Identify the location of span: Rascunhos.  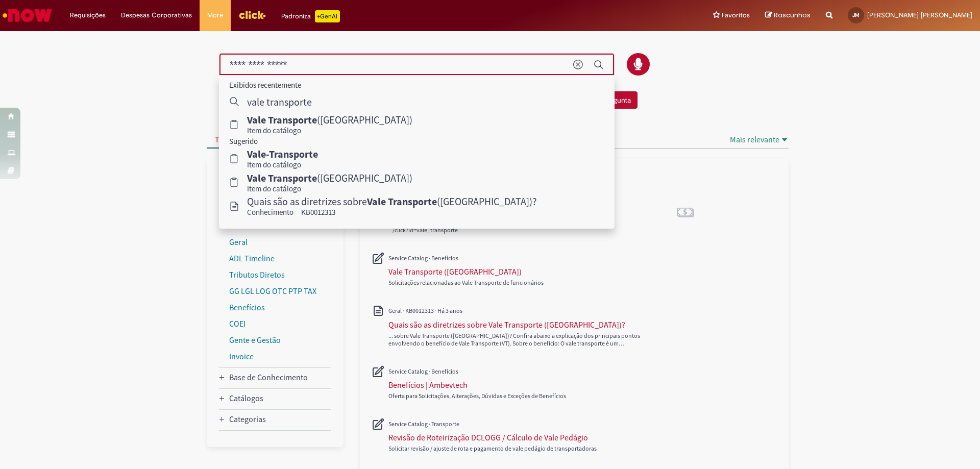
(792, 15).